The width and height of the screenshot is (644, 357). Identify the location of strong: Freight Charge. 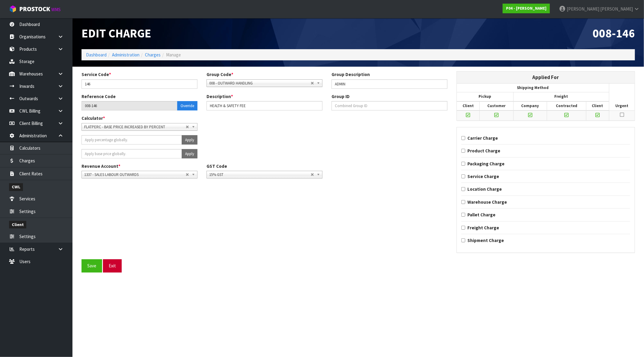
(483, 228).